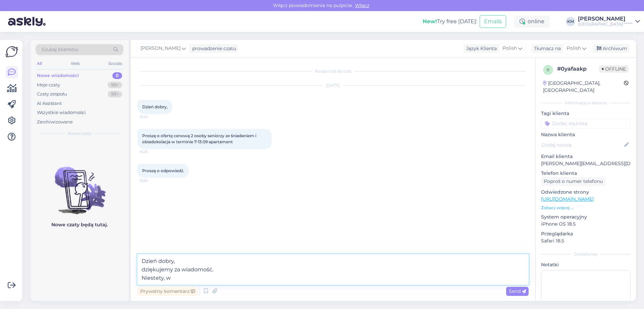  Describe the element at coordinates (586, 264) in the screenshot. I see `p: Notatki` at that location.